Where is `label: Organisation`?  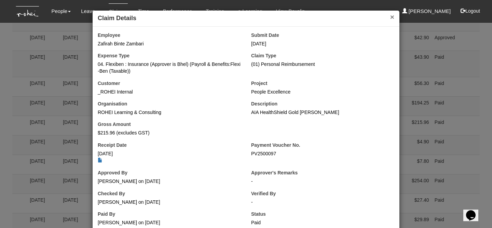 label: Organisation is located at coordinates (112, 104).